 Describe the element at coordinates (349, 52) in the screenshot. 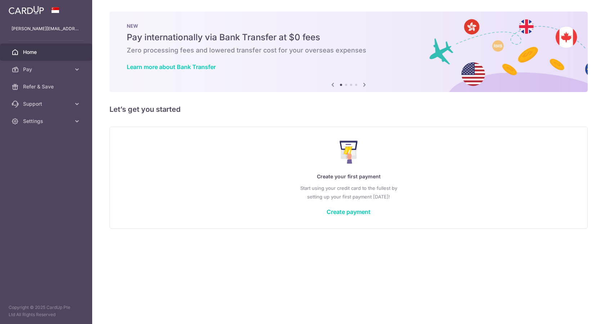

I see `img: Bank transfer banner` at that location.